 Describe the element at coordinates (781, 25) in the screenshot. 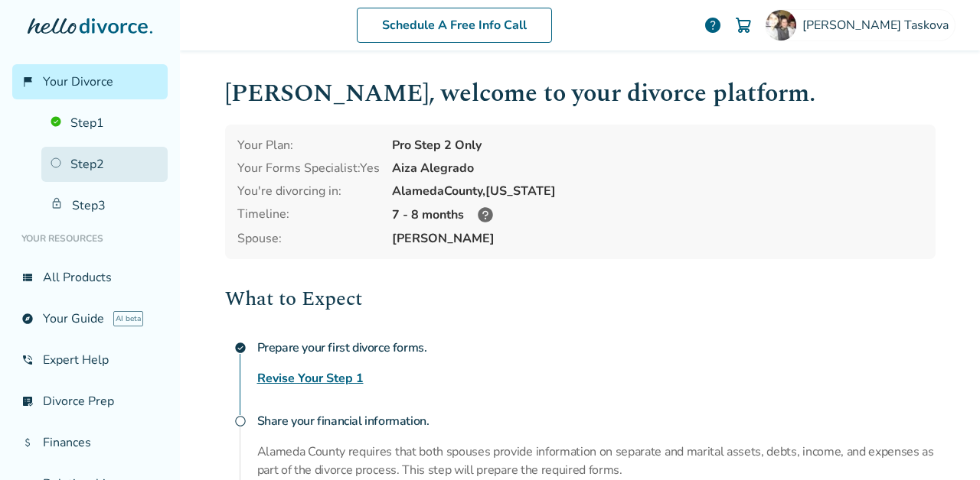

I see `img: Sofiya Taskova` at that location.